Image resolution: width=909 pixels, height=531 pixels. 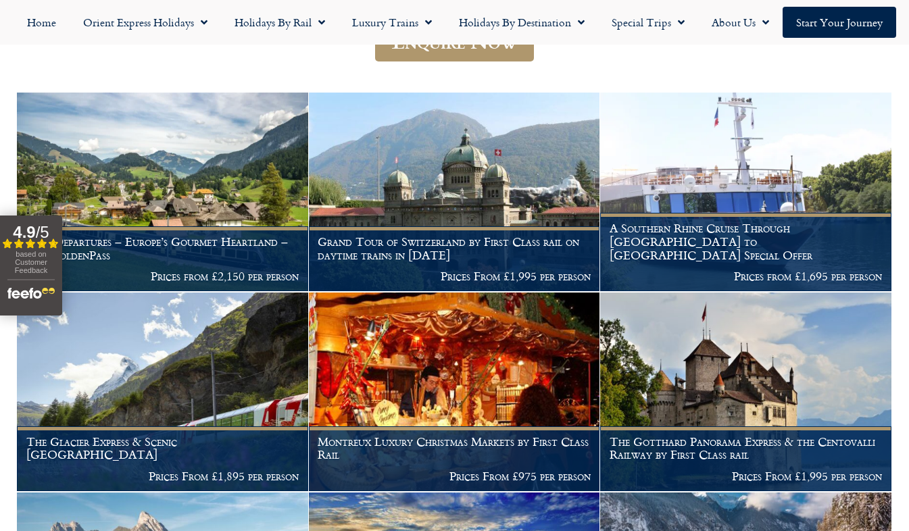 I want to click on p: Prices from £2,150 per person, so click(x=163, y=276).